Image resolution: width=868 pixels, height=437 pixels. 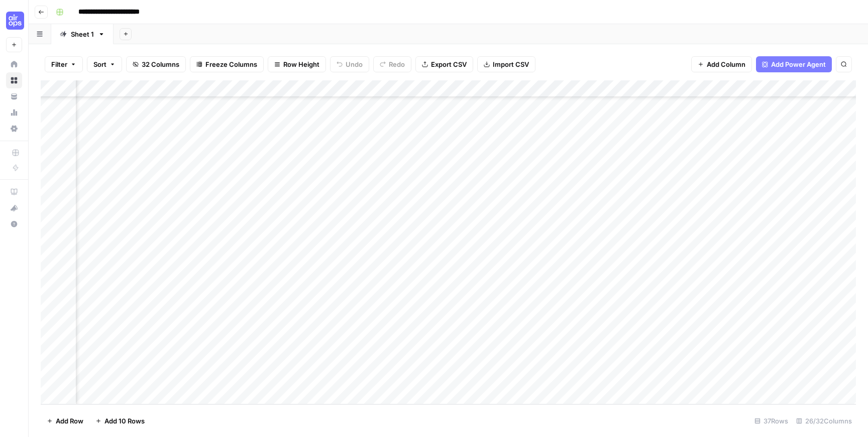 What do you see at coordinates (392, 65) in the screenshot?
I see `button: Redo` at bounding box center [392, 65].